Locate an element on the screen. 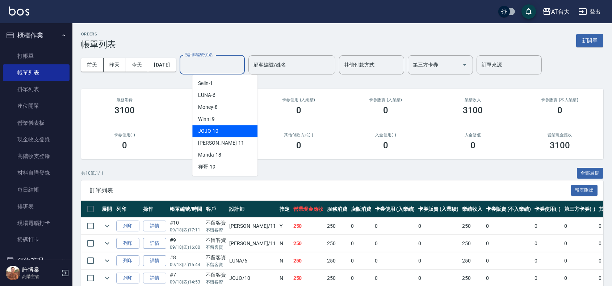  td: #10 is located at coordinates (186, 226).